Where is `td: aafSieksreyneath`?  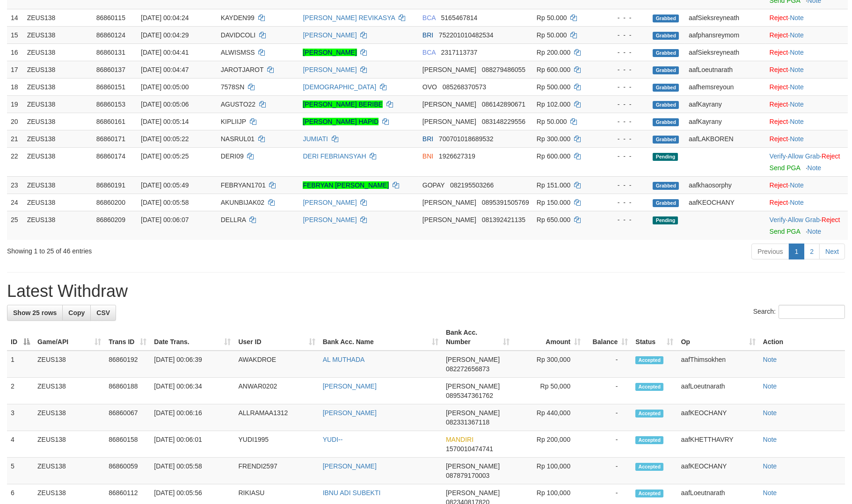
td: aafSieksreyneath is located at coordinates (725, 52).